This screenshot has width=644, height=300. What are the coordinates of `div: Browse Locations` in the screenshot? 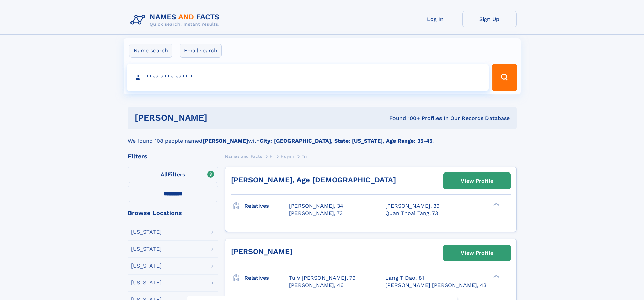 It's located at (173, 213).